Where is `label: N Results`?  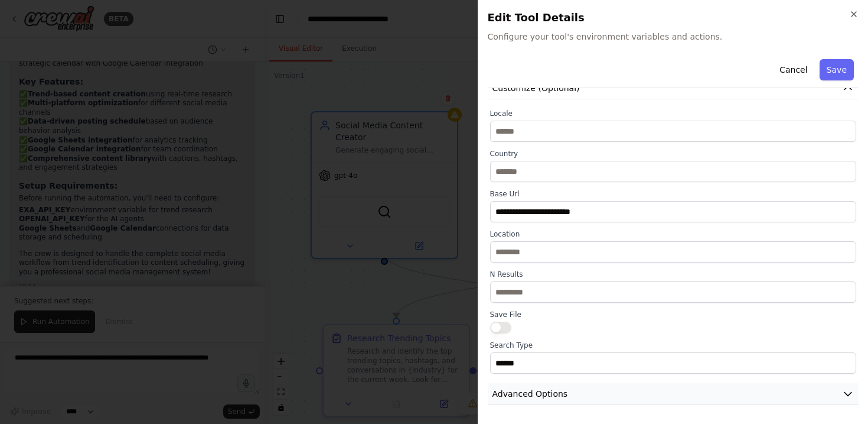
label: N Results is located at coordinates (673, 274).